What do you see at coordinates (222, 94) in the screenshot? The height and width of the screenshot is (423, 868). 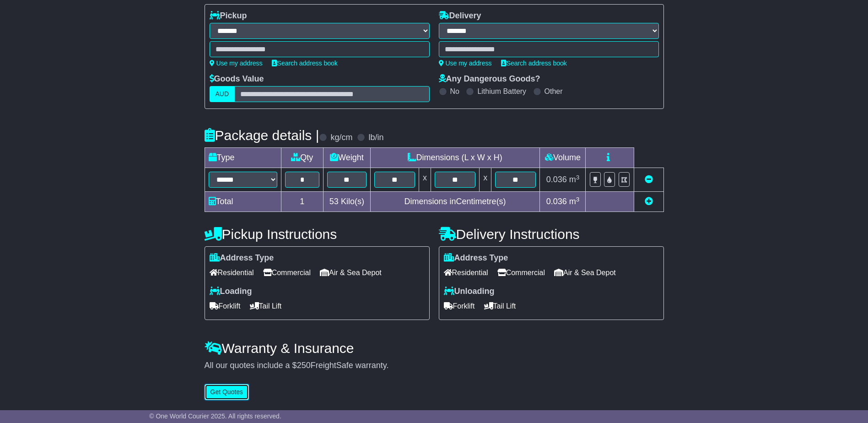 I see `label: AUD` at bounding box center [222, 94].